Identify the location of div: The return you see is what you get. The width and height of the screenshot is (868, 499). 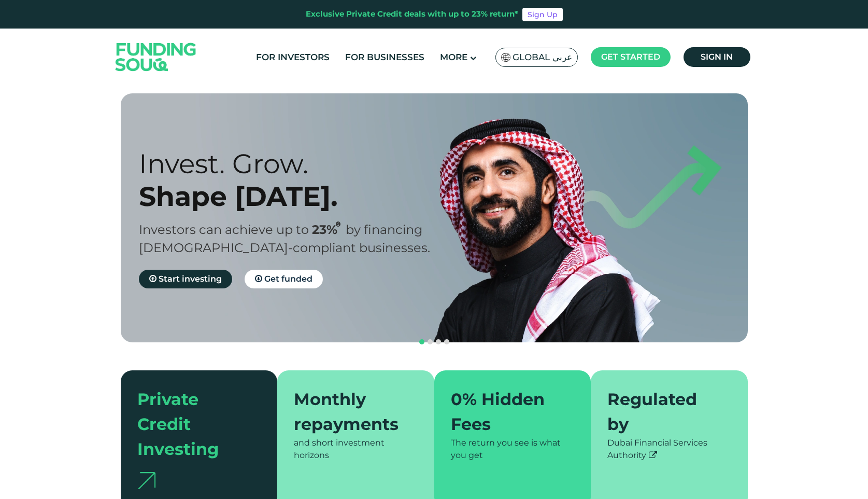
(513, 449).